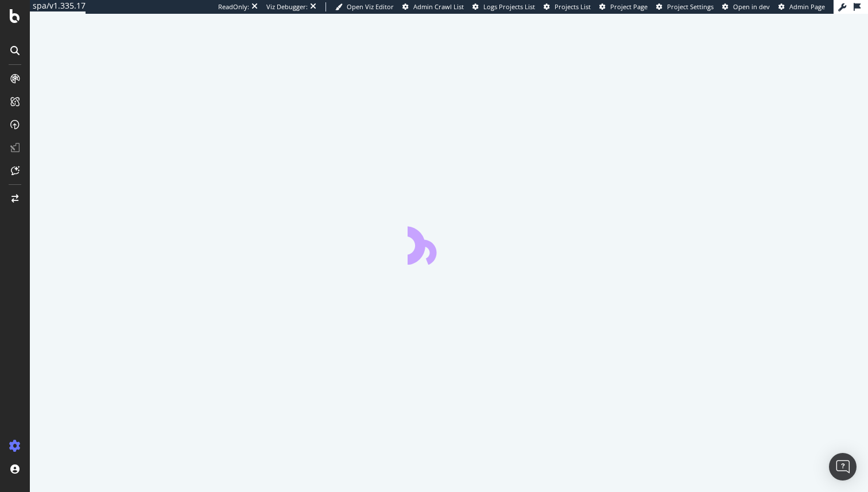  Describe the element at coordinates (370, 6) in the screenshot. I see `span: Open Viz Editor` at that location.